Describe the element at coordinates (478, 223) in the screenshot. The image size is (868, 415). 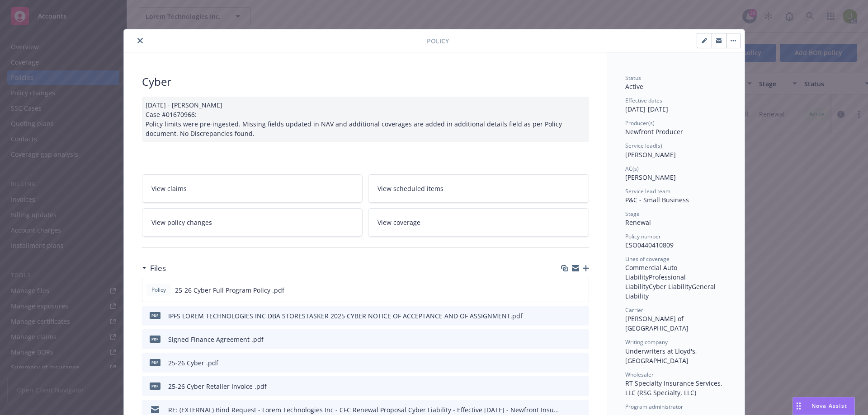
I see `a: View coverage` at that location.